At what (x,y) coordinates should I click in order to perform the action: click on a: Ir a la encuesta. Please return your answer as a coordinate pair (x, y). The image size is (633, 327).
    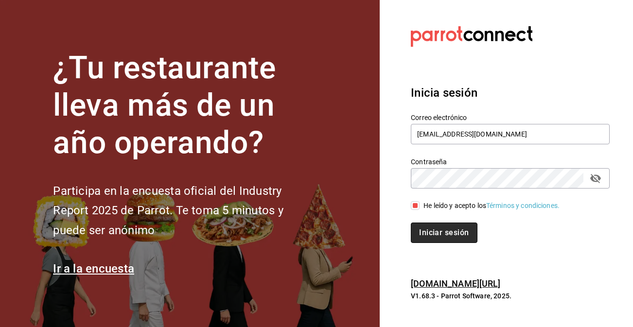
    Looking at the image, I should click on (93, 269).